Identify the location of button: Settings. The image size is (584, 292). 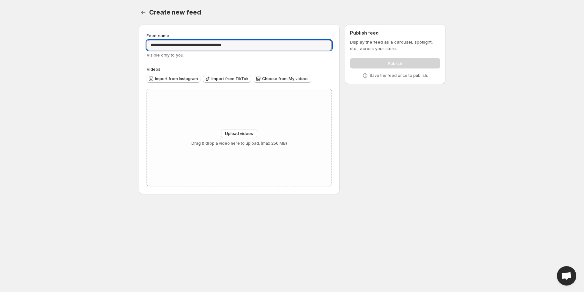
(143, 12).